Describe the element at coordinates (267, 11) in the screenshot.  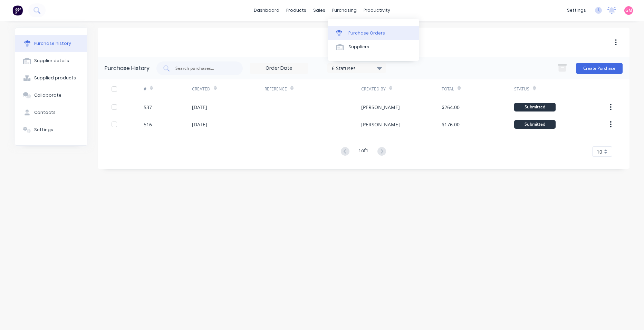
I see `a: dashboard` at that location.